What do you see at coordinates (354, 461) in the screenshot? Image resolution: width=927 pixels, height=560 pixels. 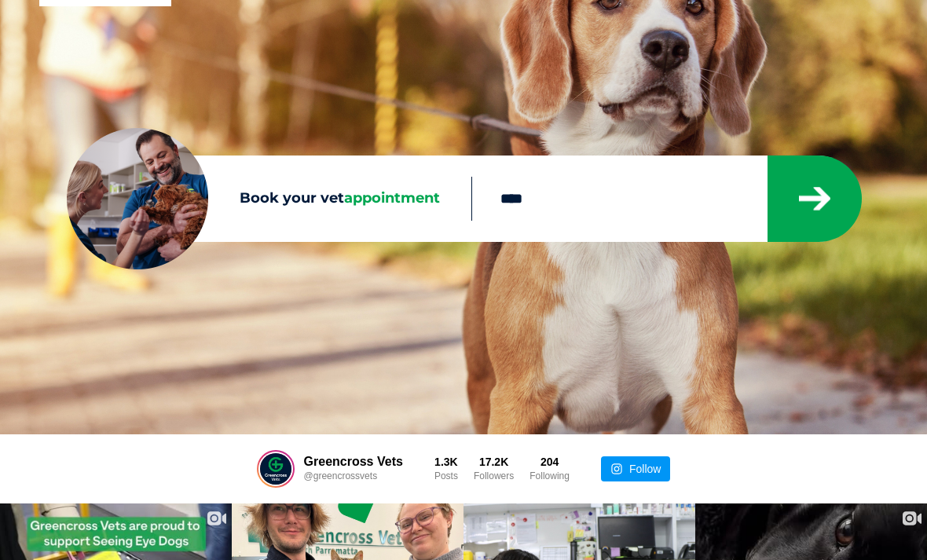 I see `div: Greencross Vets` at bounding box center [354, 461].